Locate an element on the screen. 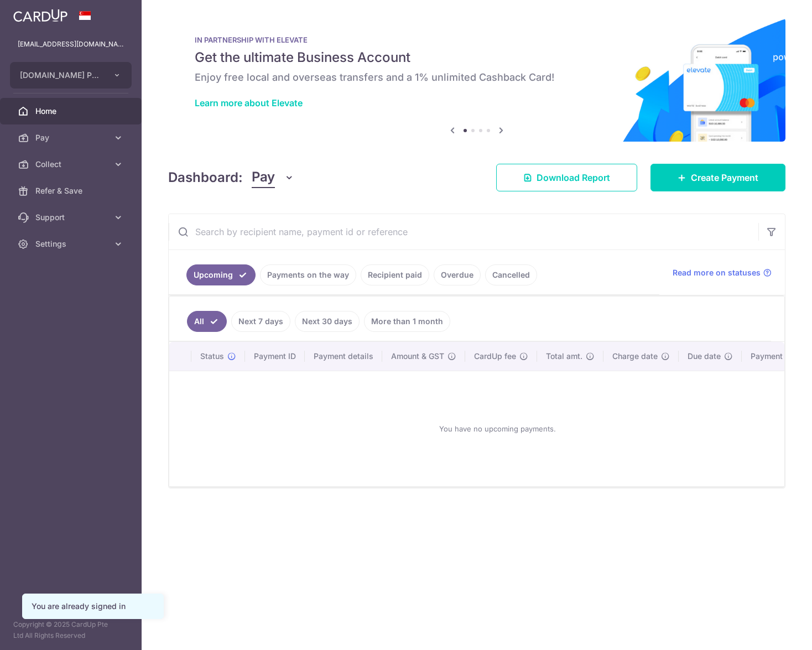 Image resolution: width=812 pixels, height=650 pixels. span: Amount & GST is located at coordinates (418, 356).